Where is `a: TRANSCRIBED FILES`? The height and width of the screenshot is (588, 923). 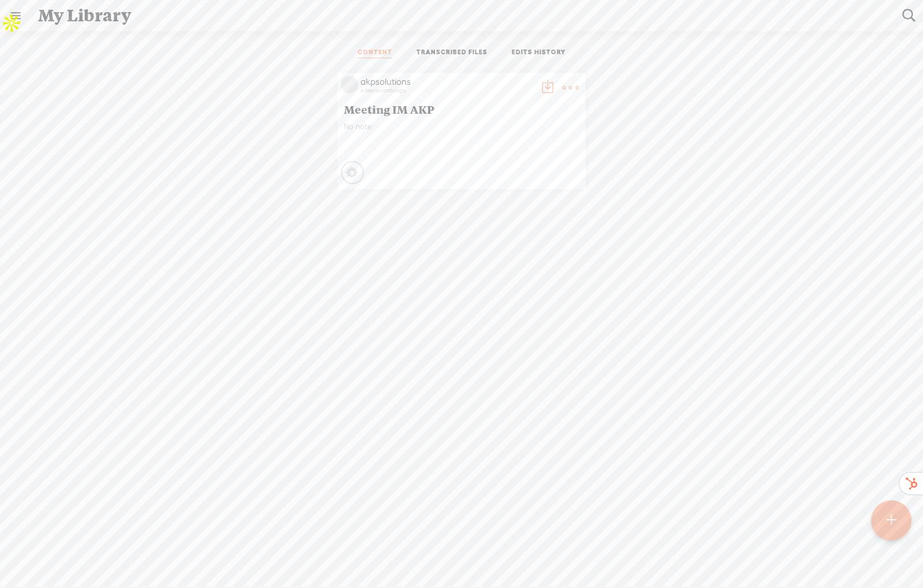 a: TRANSCRIBED FILES is located at coordinates (452, 53).